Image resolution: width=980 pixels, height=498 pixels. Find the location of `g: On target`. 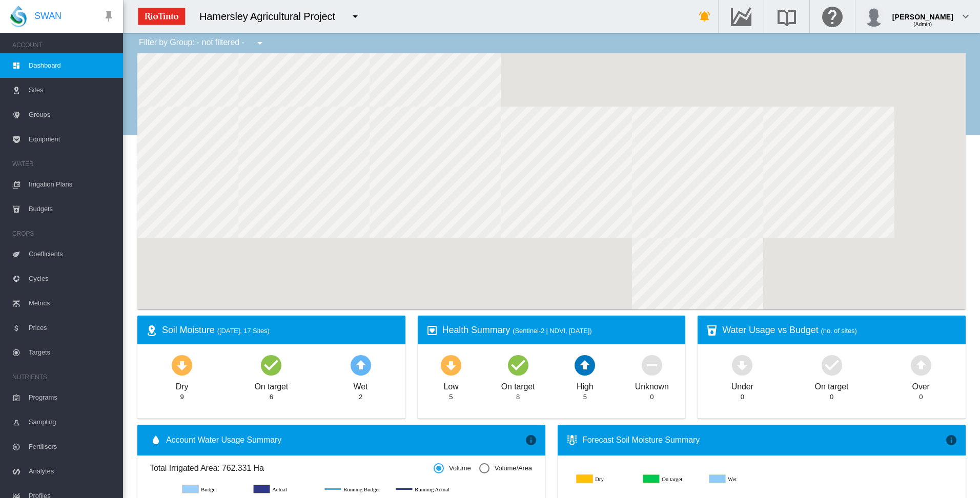

g: On target is located at coordinates (673, 479).